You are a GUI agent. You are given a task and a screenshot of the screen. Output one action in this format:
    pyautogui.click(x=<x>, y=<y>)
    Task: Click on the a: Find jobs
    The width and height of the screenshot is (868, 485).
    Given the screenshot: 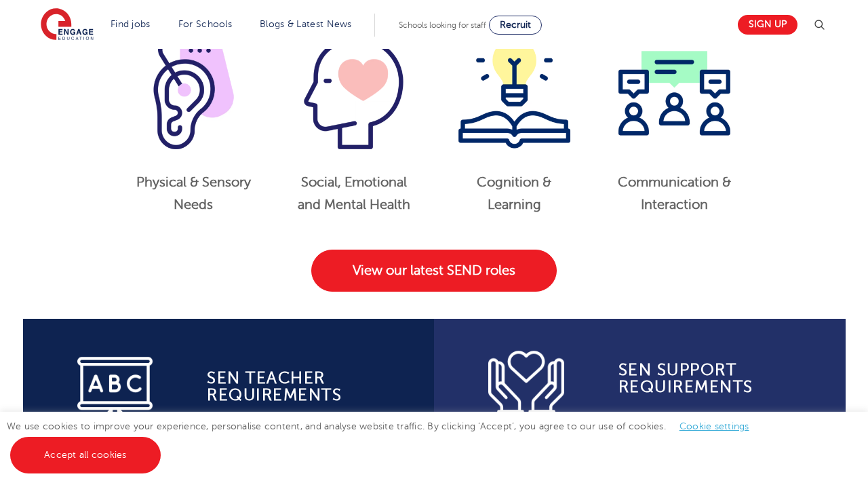 What is the action you would take?
    pyautogui.click(x=131, y=24)
    